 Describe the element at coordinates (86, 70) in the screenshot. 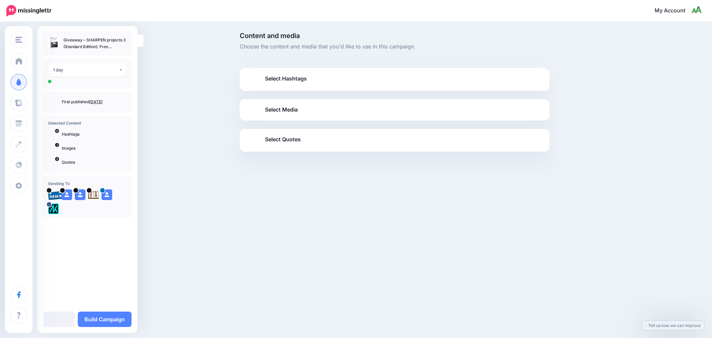

I see `div: 1 day` at that location.